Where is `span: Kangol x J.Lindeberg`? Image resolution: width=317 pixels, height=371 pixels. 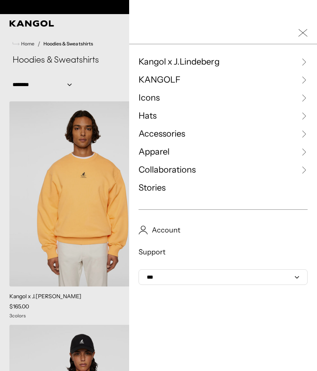 span: Kangol x J.Lindeberg is located at coordinates (179, 62).